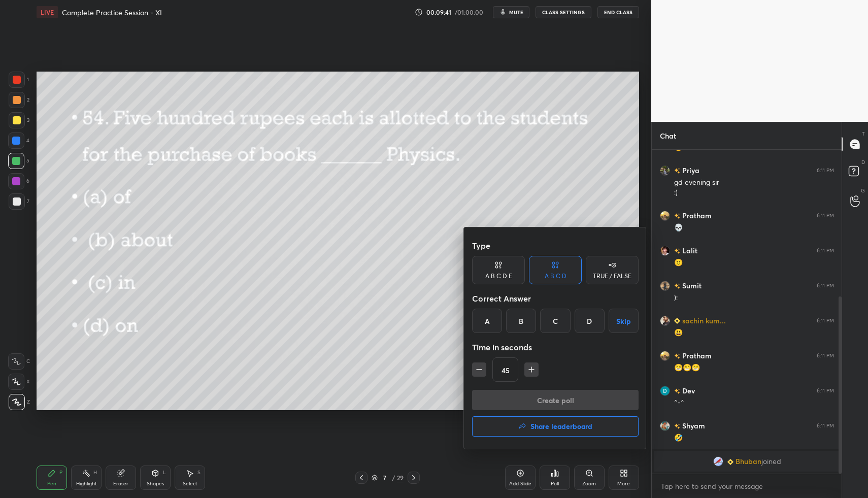 Image resolution: width=868 pixels, height=498 pixels. I want to click on div: A B C D, so click(555, 276).